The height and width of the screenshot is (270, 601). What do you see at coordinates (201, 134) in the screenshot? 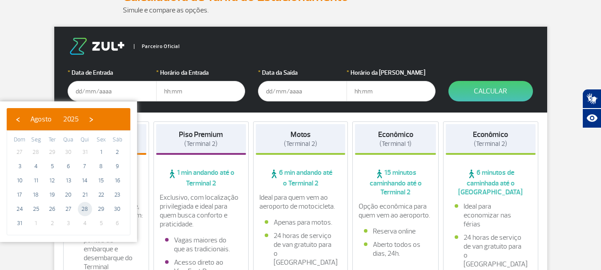
I see `strong: Piso Premium` at bounding box center [201, 134].